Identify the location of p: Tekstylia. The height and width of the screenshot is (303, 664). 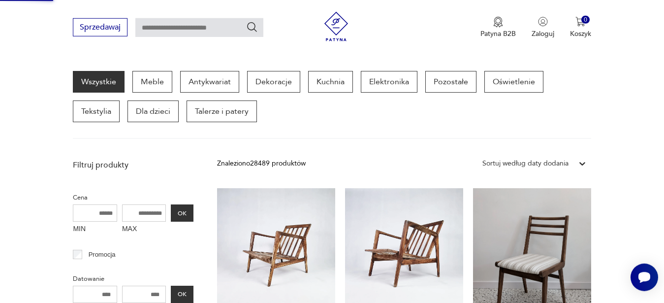
(96, 111).